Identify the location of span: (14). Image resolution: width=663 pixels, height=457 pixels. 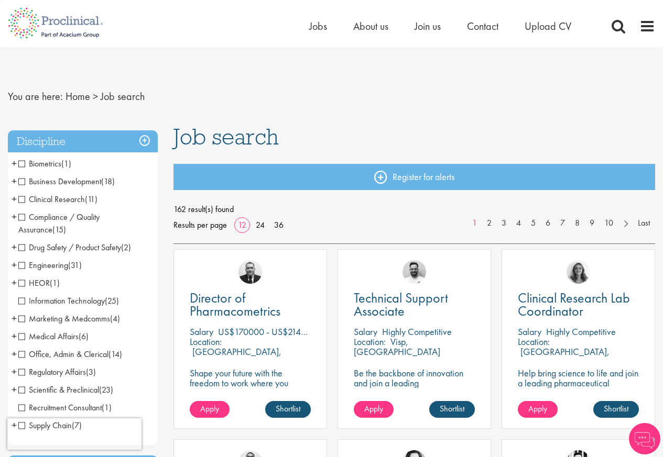
(115, 354).